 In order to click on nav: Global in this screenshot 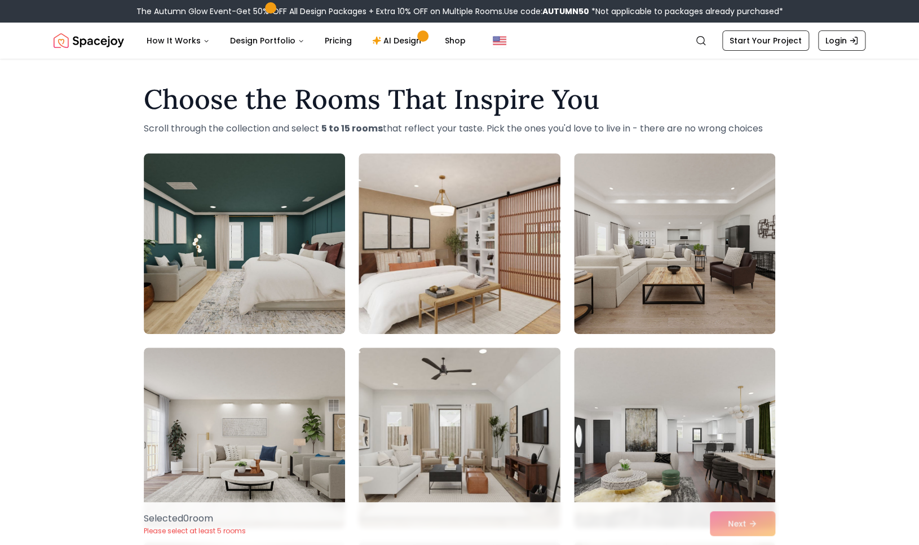, I will do `click(460, 41)`.